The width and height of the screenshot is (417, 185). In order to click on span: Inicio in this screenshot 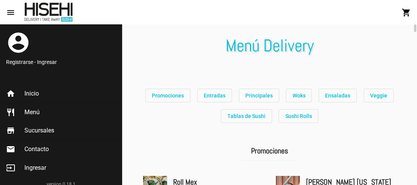, I will do `click(32, 94)`.